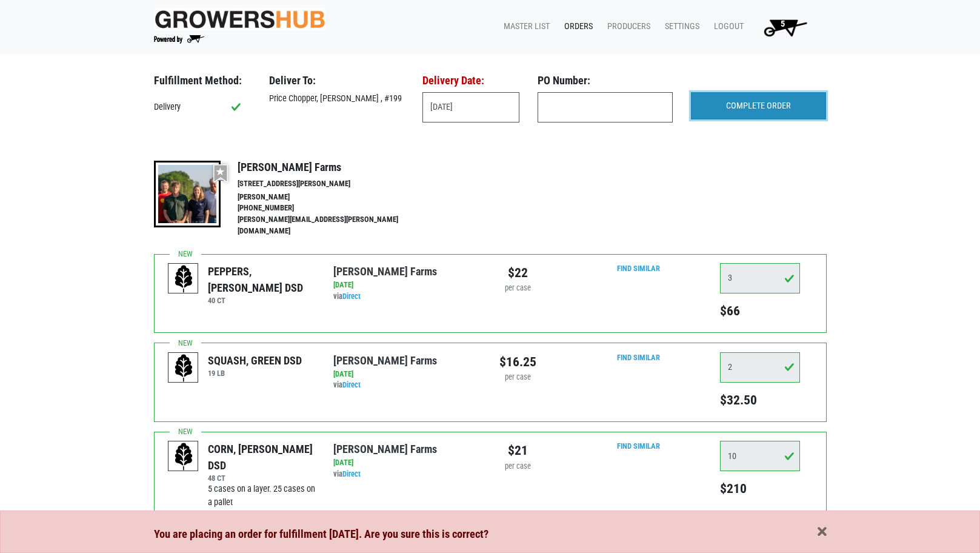  What do you see at coordinates (759, 106) in the screenshot?
I see `input: COMPLETE ORDER` at bounding box center [759, 106].